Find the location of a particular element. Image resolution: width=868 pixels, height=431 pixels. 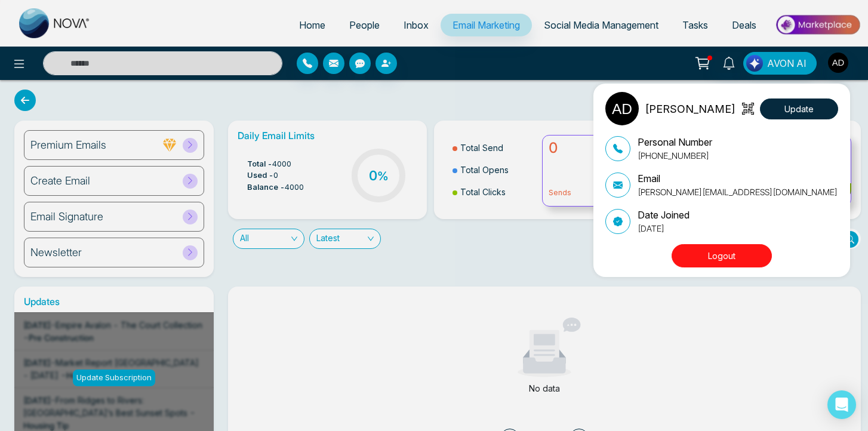

p: Date Joined is located at coordinates (663, 215).